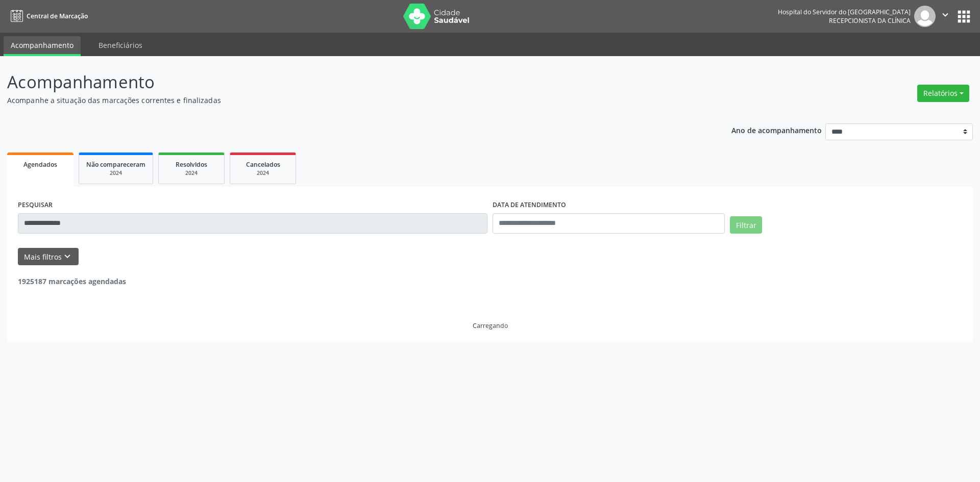  What do you see at coordinates (490, 325) in the screenshot?
I see `div: Carregando` at bounding box center [490, 325].